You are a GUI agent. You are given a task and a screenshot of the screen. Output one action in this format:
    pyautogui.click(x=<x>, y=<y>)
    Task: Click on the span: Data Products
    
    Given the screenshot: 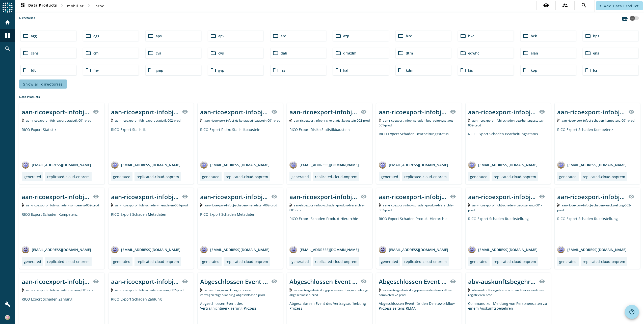 What is the action you would take?
    pyautogui.click(x=39, y=6)
    